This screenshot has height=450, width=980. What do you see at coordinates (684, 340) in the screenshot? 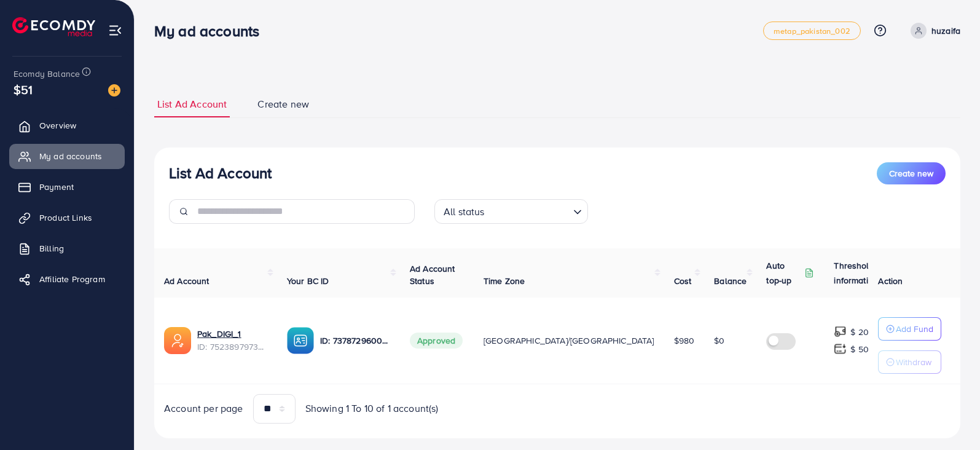
I see `span: $980` at bounding box center [684, 340].